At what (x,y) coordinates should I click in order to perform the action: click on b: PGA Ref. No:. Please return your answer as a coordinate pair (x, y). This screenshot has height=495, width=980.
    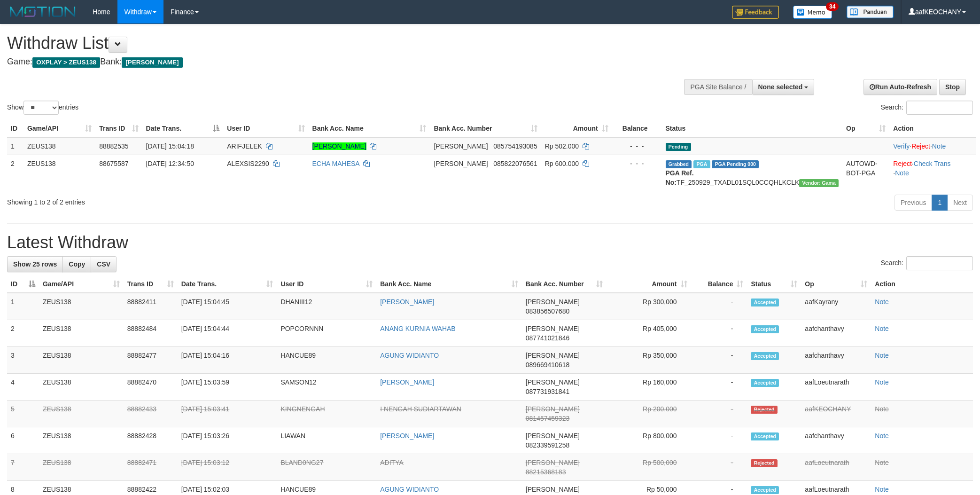
    Looking at the image, I should click on (680, 178).